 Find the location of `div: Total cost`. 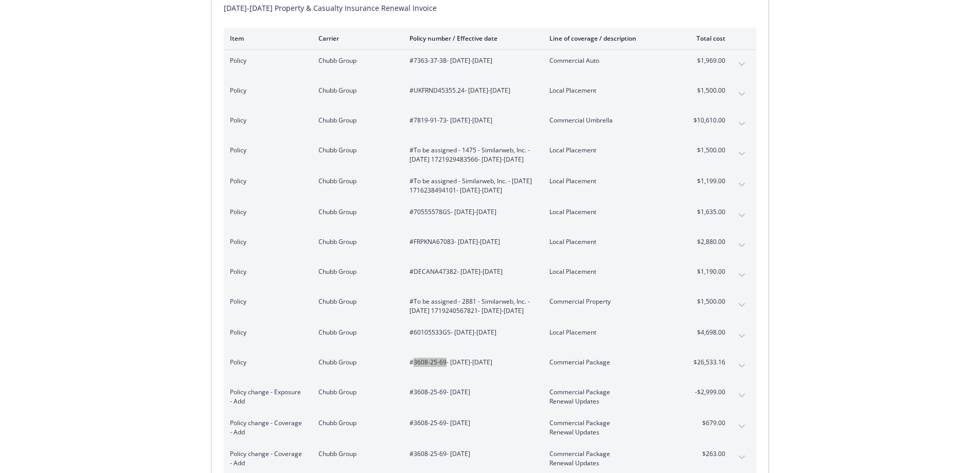

div: Total cost is located at coordinates (706, 38).